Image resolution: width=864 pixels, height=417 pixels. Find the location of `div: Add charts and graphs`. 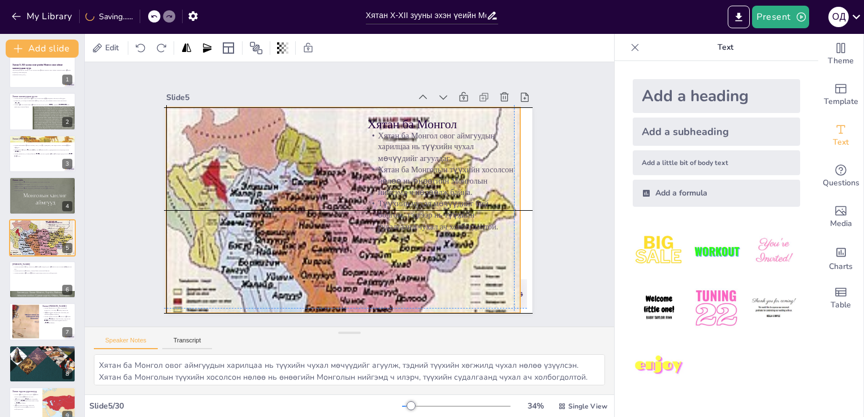

div: Add charts and graphs is located at coordinates (841, 258).